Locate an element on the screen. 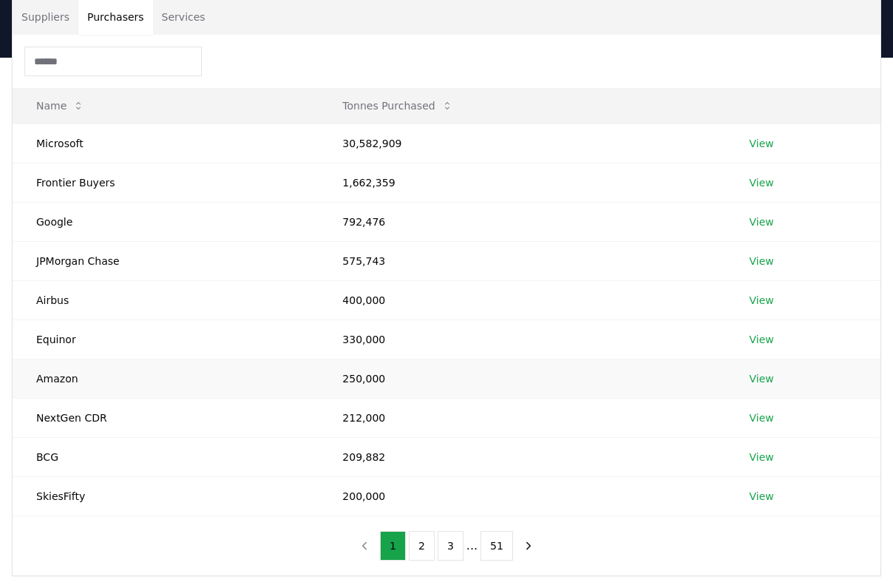 The image size is (893, 588). td: 575,743 is located at coordinates (522, 261).